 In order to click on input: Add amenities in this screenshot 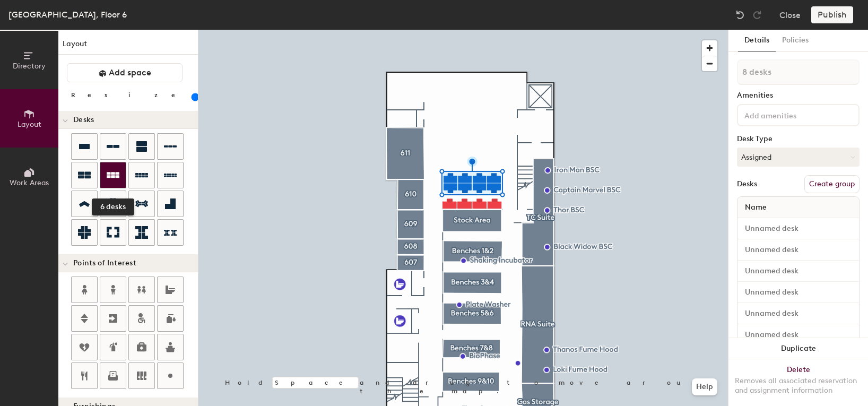, I will do `click(790, 114)`.